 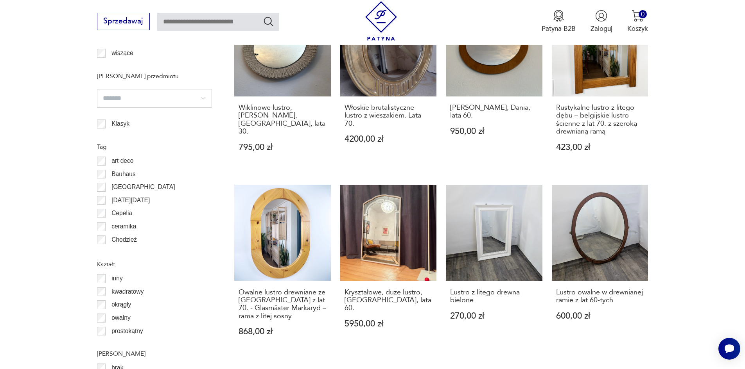 What do you see at coordinates (388, 139) in the screenshot?
I see `p: 4200,00 zł` at bounding box center [388, 139].